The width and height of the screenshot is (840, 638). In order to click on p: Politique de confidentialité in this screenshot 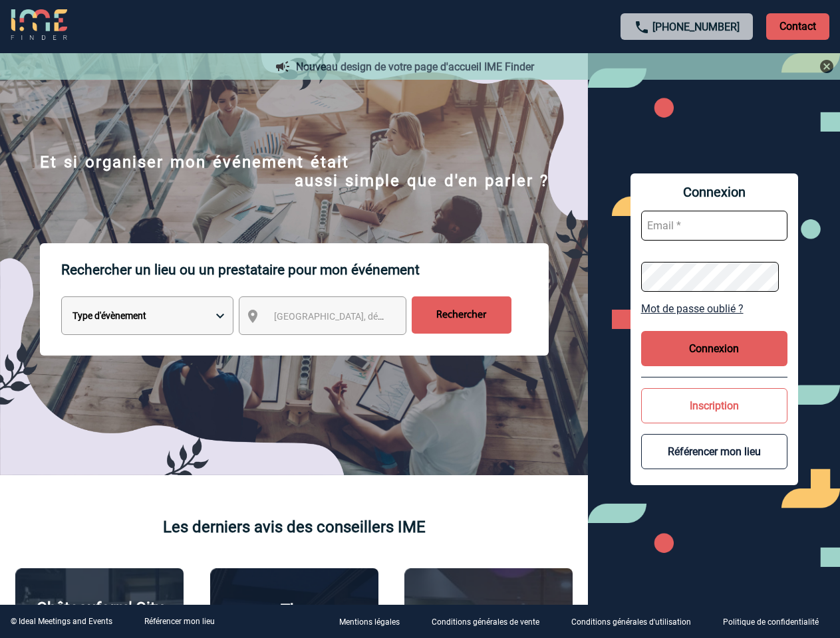, I will do `click(771, 623)`.